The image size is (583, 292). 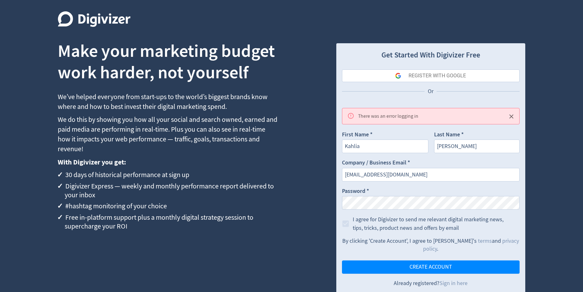 What do you see at coordinates (168, 64) in the screenshot?
I see `h1: Make your marketing budget work harder, not yourself` at bounding box center [168, 64].